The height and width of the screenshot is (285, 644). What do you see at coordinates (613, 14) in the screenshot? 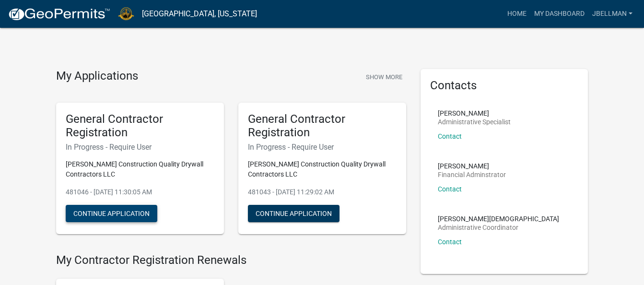
I see `a: jbellman` at bounding box center [613, 14].